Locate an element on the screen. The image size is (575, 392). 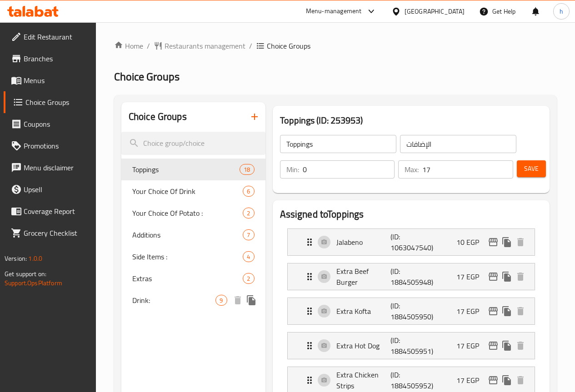
p: Extra Kofta is located at coordinates (364, 311).